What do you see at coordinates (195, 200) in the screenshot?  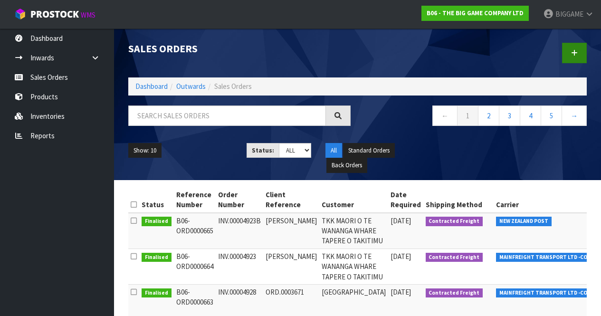 I see `th: Reference Number` at bounding box center [195, 200].